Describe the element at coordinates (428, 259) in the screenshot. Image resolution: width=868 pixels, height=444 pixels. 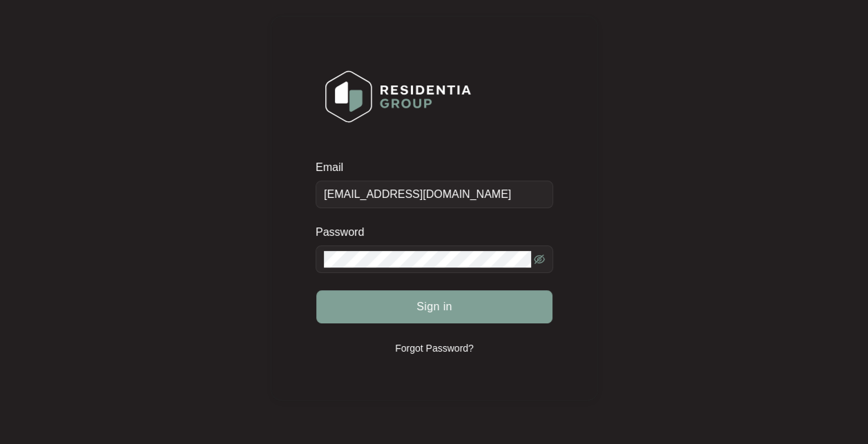
I see `input: Password` at that location.